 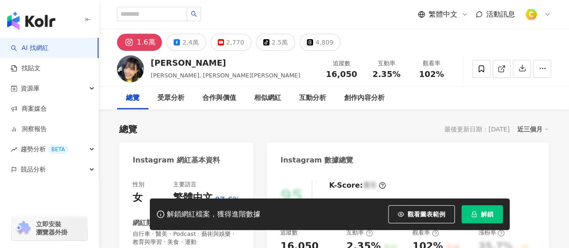 What do you see at coordinates (139, 42) in the screenshot?
I see `button: 1.6萬` at bounding box center [139, 42].